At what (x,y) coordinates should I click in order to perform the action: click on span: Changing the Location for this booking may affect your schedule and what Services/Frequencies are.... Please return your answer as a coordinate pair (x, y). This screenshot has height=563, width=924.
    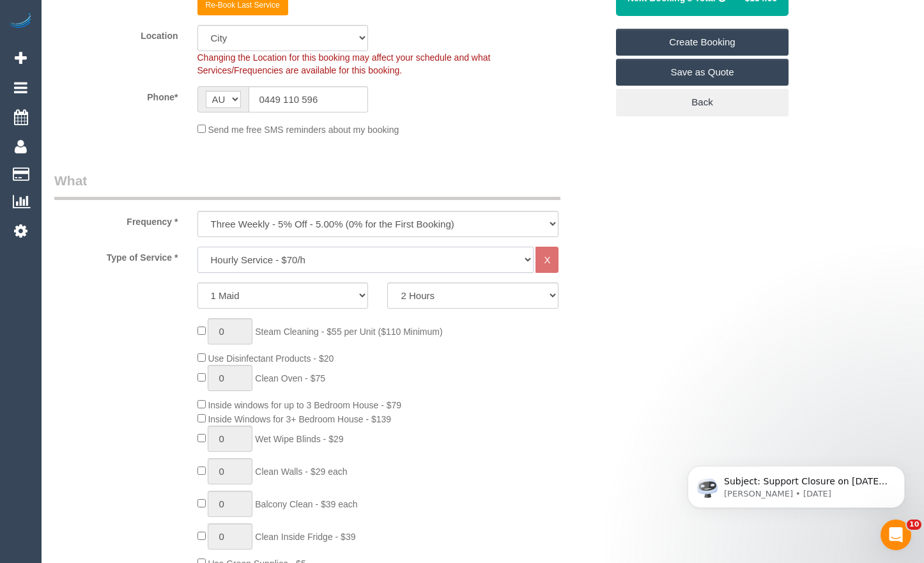
    Looking at the image, I should click on (344, 64).